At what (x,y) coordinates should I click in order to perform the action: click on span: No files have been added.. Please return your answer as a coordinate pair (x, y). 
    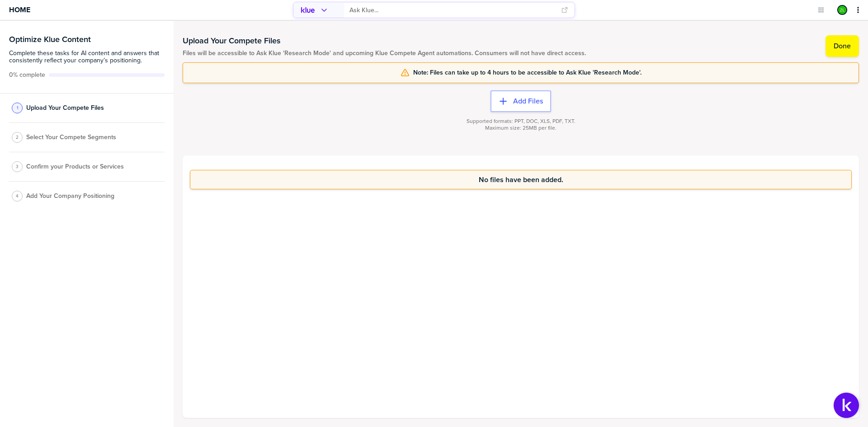
    Looking at the image, I should click on (521, 179).